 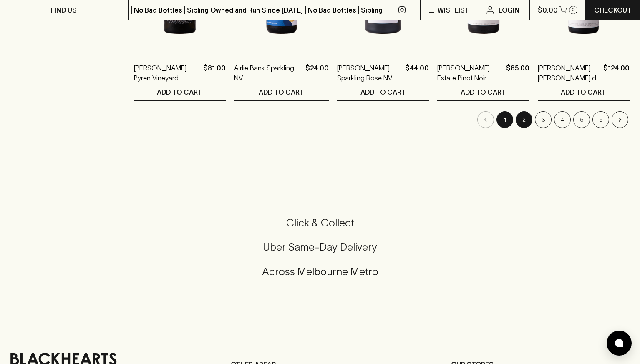 What do you see at coordinates (548, 10) in the screenshot?
I see `p: $0.00` at bounding box center [548, 10].